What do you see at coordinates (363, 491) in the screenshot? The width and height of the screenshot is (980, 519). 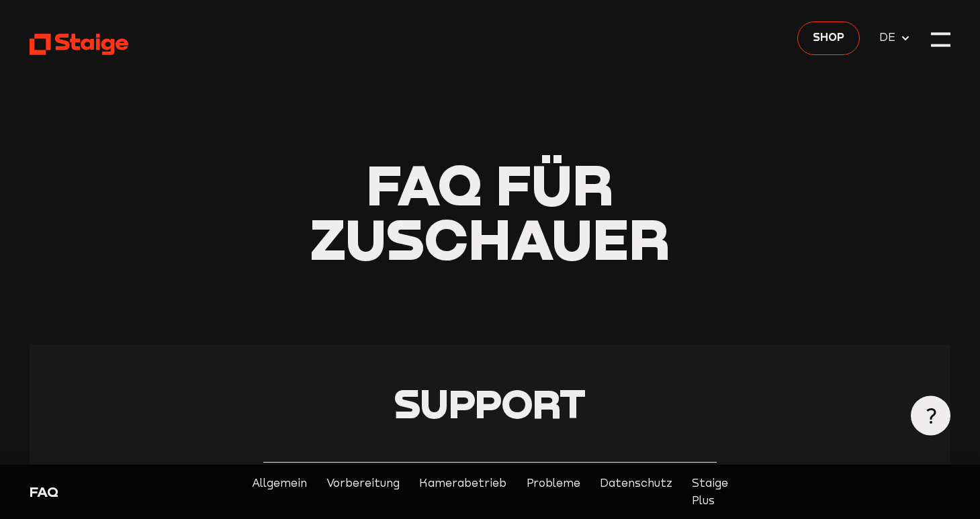 I see `a: Vorbereitung` at bounding box center [363, 491].